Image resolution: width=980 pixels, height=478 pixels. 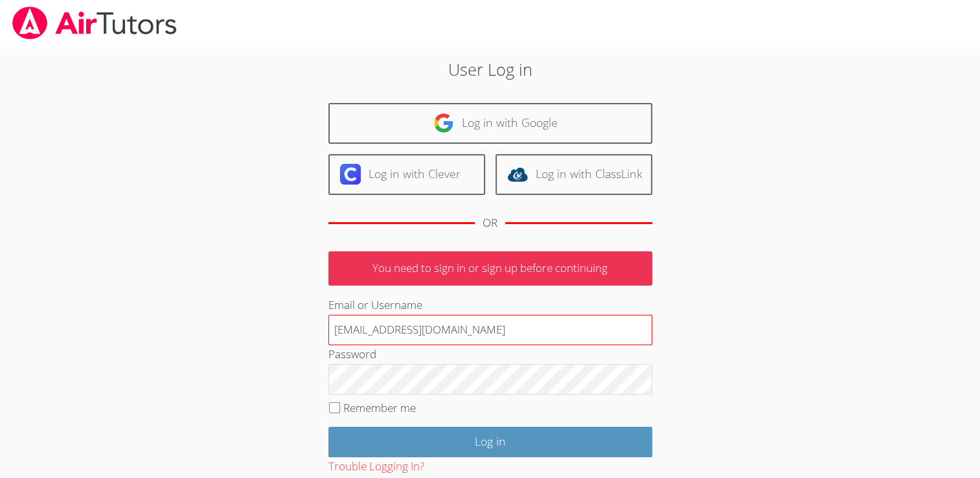 I want to click on button: Trouble Logging In?, so click(x=376, y=466).